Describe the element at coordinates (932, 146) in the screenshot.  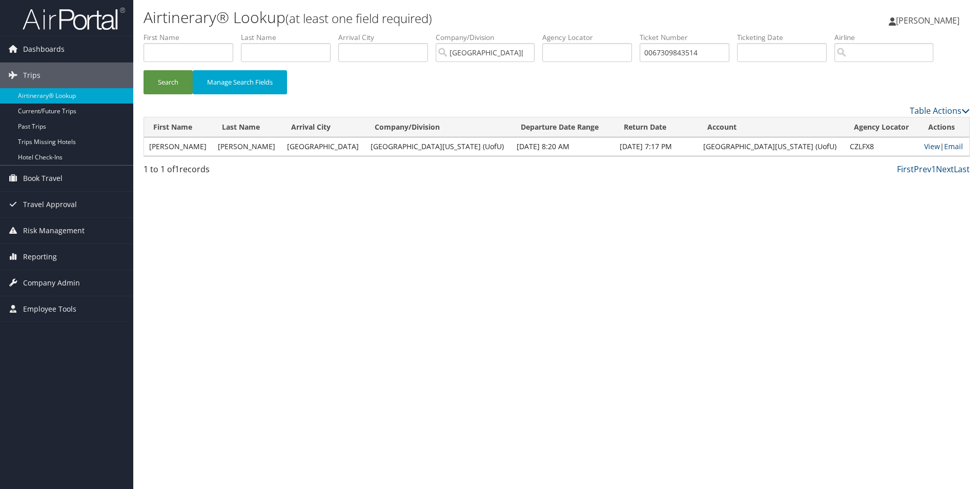
I see `a: View` at that location.